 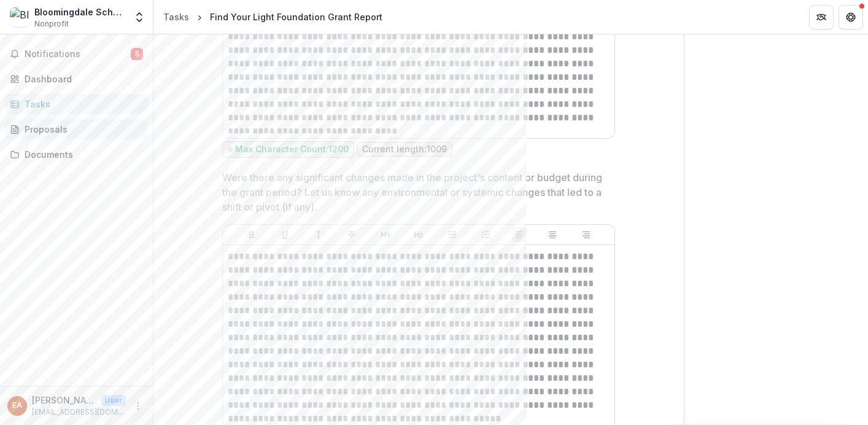 I want to click on p: Max Character Count: 1200, so click(x=292, y=149).